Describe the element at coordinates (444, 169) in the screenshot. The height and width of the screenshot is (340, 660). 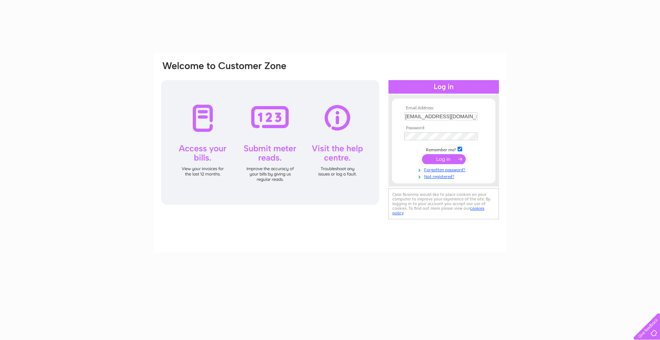
I see `a: Forgotten password?` at that location.